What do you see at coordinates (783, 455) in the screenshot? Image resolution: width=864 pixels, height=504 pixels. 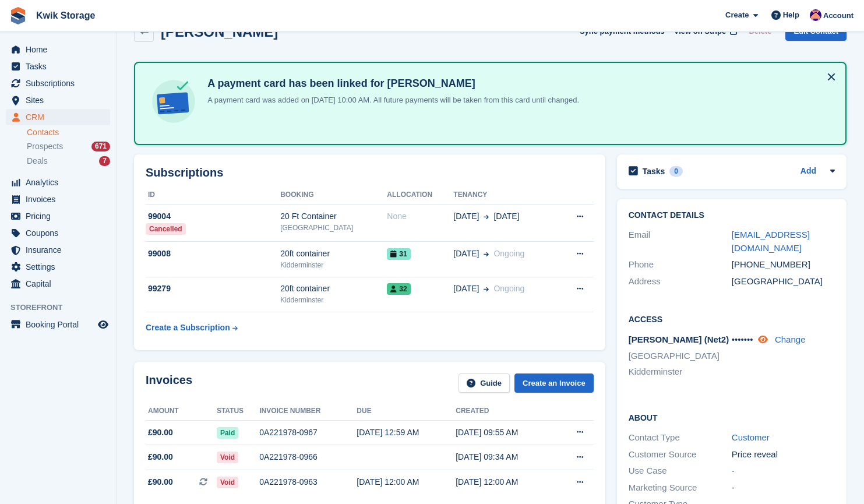 I see `div: Price reveal` at bounding box center [783, 455].